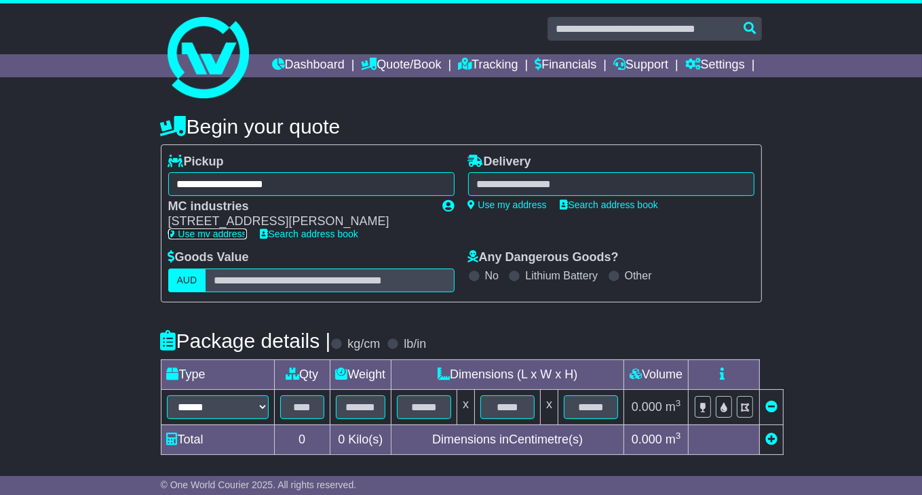  I want to click on span: 0, so click(341, 440).